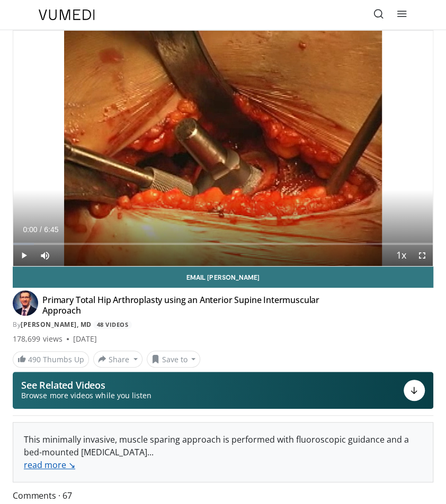 The width and height of the screenshot is (446, 504). I want to click on span: 178,699 views, so click(37, 339).